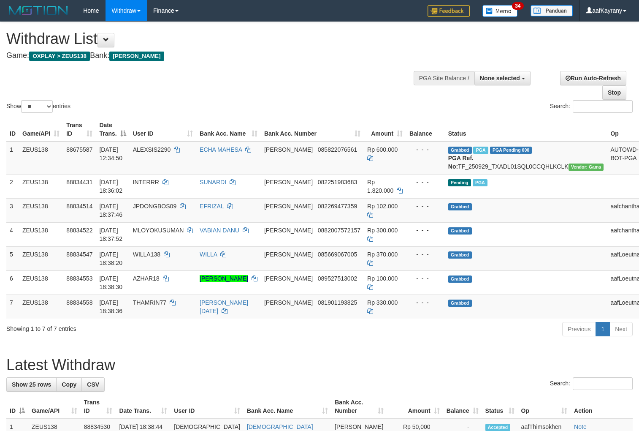 Image resolution: width=639 pixels, height=431 pixels. I want to click on span: Marked by aafpengsreynich, so click(480, 182).